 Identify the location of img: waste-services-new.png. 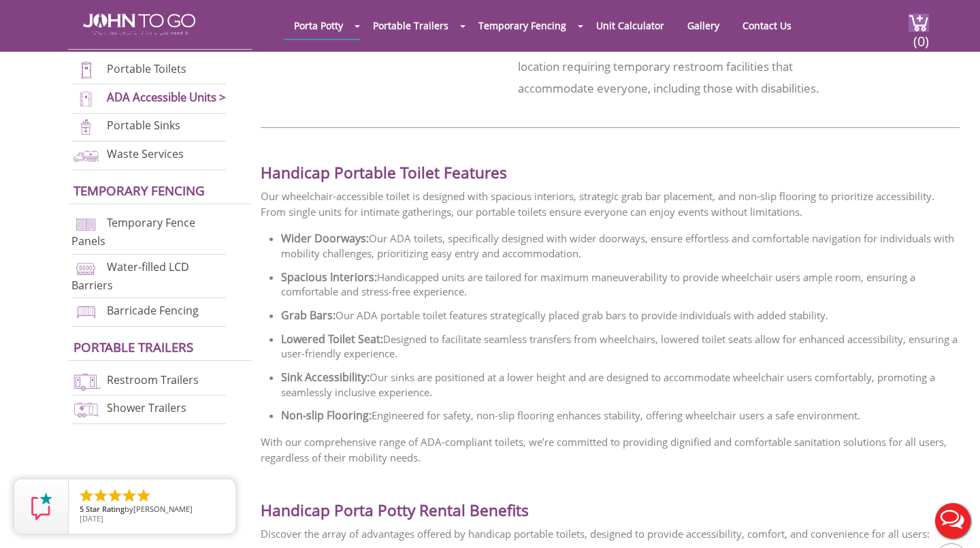
(86, 155).